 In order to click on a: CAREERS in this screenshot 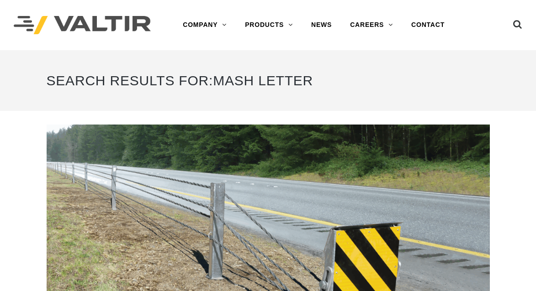, I will do `click(371, 25)`.